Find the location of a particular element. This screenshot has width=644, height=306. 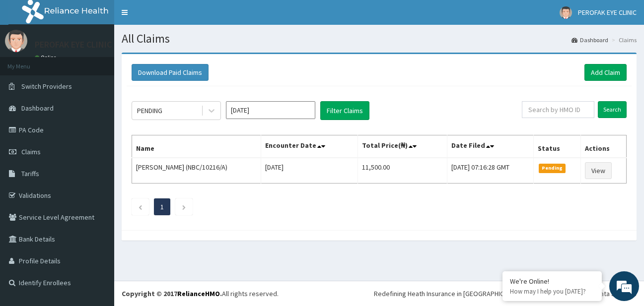

button: Download Paid Claims is located at coordinates (170, 72).